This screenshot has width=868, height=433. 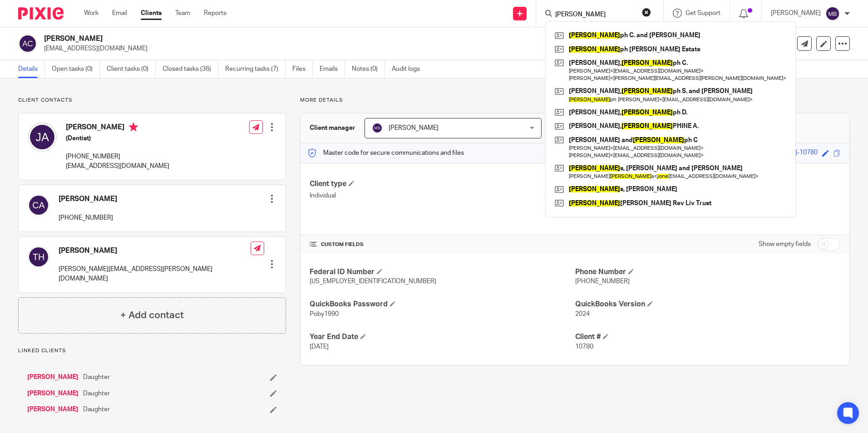 I want to click on a: Client tasks (0), so click(x=131, y=69).